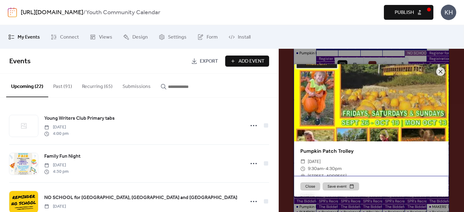 The height and width of the screenshot is (212, 464). What do you see at coordinates (20, 62) in the screenshot?
I see `span: Events` at bounding box center [20, 62].